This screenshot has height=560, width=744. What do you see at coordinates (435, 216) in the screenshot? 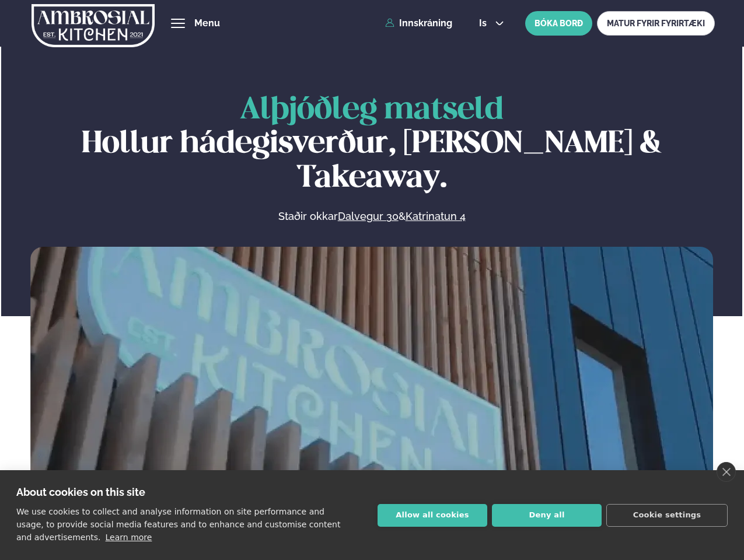
I see `a: Katrinatun 4` at bounding box center [435, 216].